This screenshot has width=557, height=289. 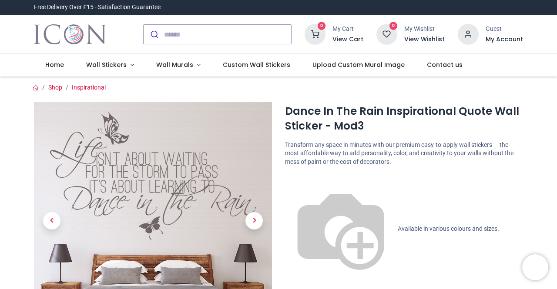 I want to click on button: Submit, so click(x=154, y=34).